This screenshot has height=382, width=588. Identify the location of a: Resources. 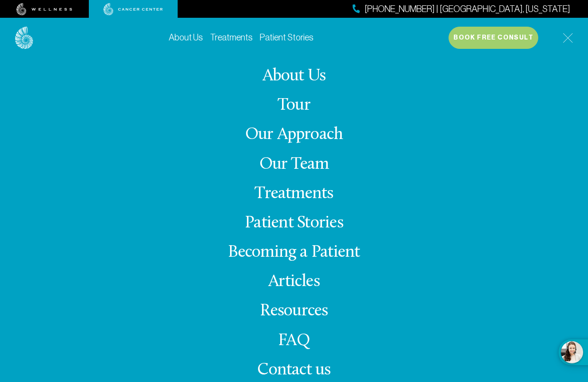
(294, 311).